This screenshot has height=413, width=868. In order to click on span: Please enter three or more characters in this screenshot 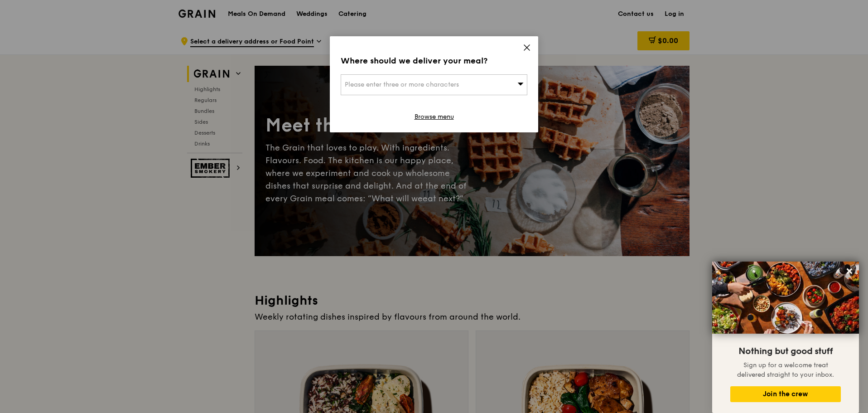, I will do `click(402, 85)`.